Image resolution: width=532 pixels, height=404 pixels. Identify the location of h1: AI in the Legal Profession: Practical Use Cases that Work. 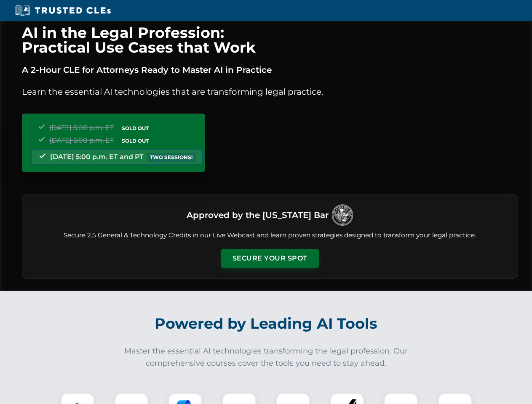
(270, 40).